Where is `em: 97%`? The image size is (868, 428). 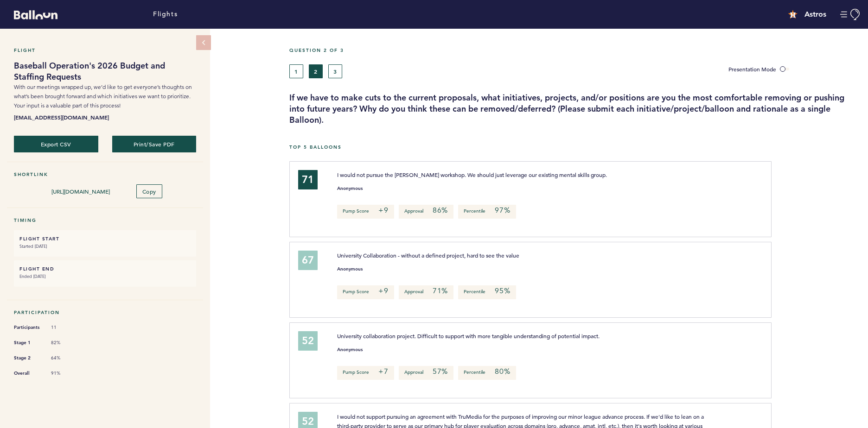 em: 97% is located at coordinates (502, 210).